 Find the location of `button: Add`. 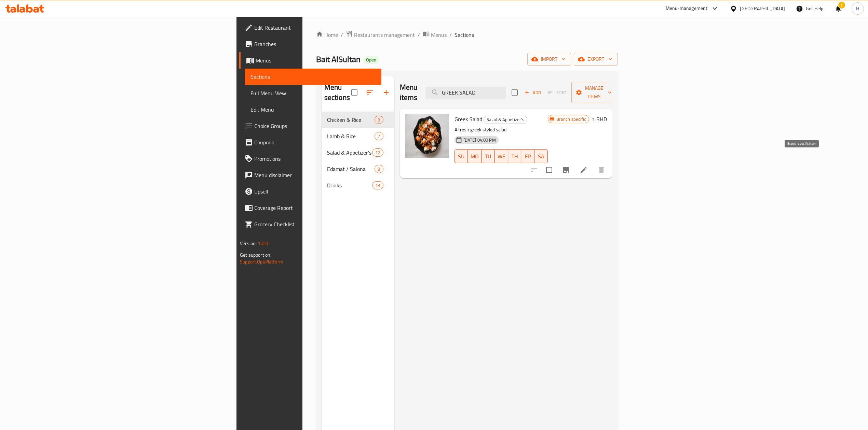

button: Add is located at coordinates (533, 92).